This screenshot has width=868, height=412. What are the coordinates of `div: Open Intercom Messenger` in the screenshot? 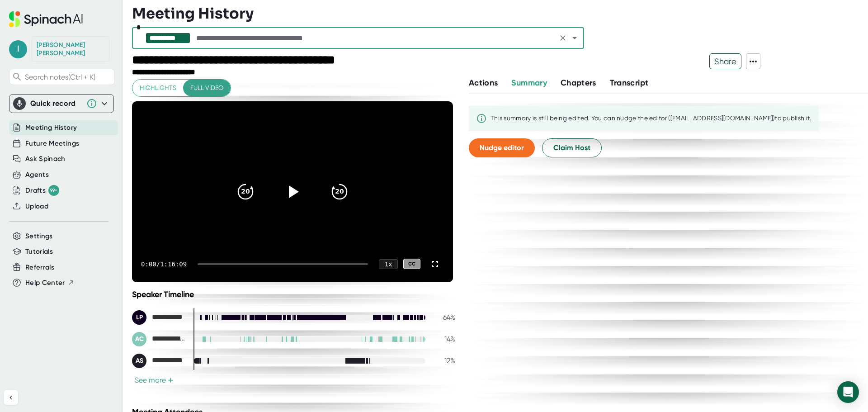 It's located at (849, 393).